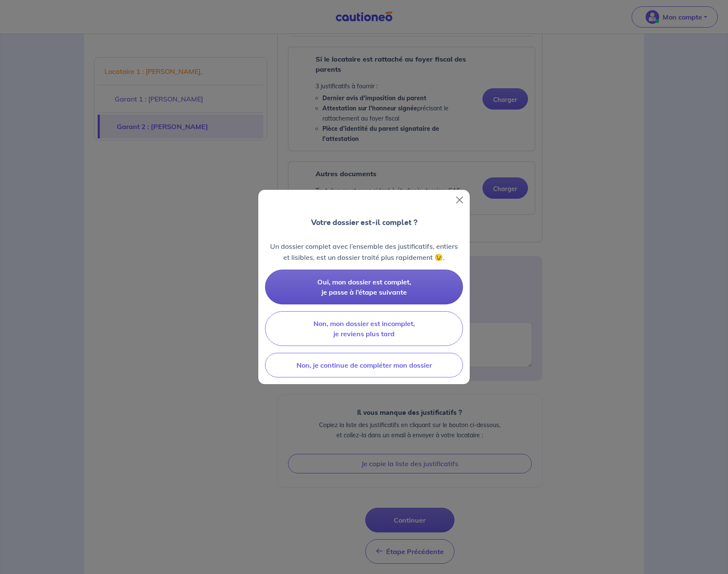 This screenshot has height=574, width=728. What do you see at coordinates (364, 365) in the screenshot?
I see `button: Non, je continue de compléter mon dossier` at bounding box center [364, 365].